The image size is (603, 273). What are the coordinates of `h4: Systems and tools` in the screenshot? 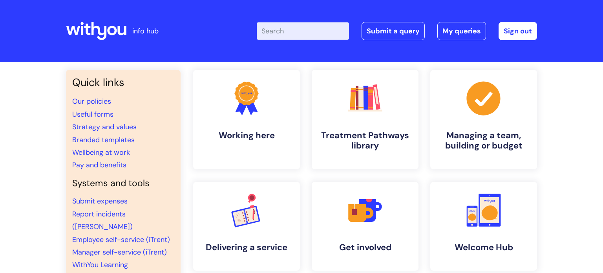 It's located at (123, 183).